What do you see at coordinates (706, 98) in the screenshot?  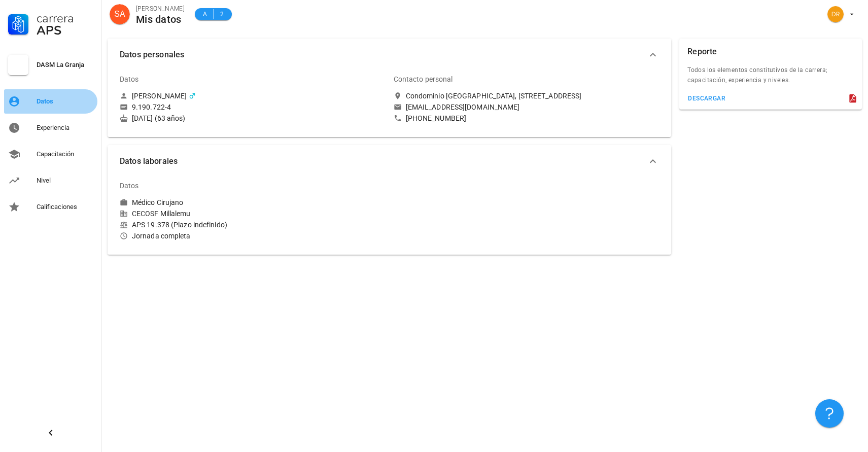 I see `button: descargar` at bounding box center [706, 98].